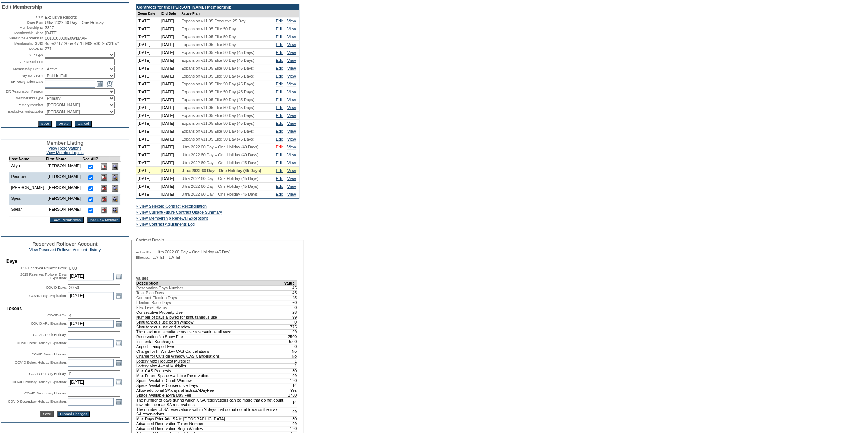 The image size is (868, 433). What do you see at coordinates (154, 303) in the screenshot?
I see `span: Election Base Days` at bounding box center [154, 303].